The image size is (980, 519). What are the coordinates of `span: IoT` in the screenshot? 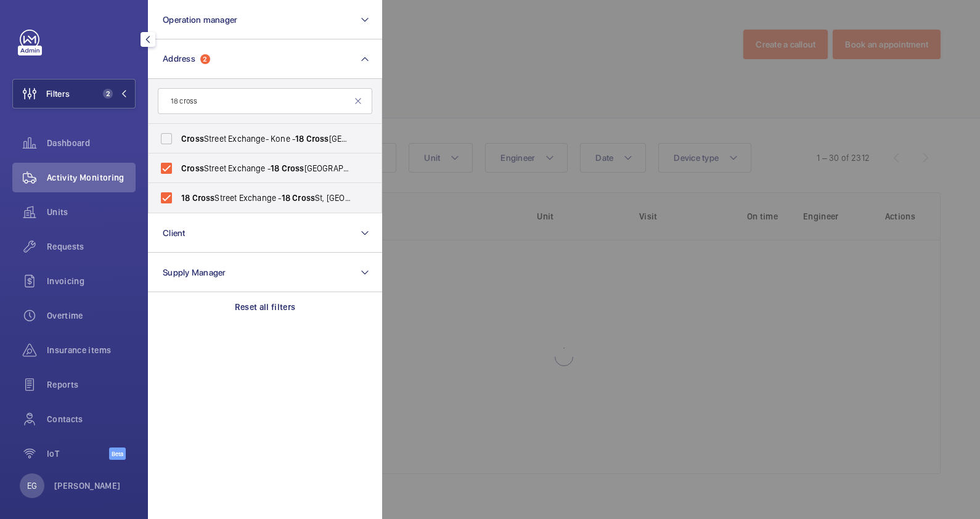 It's located at (78, 454).